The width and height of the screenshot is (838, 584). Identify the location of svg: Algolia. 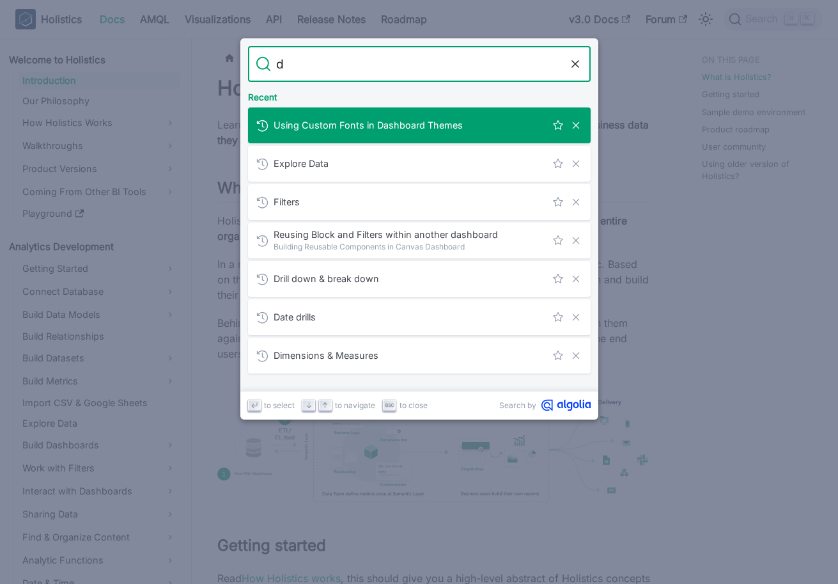
(566, 405).